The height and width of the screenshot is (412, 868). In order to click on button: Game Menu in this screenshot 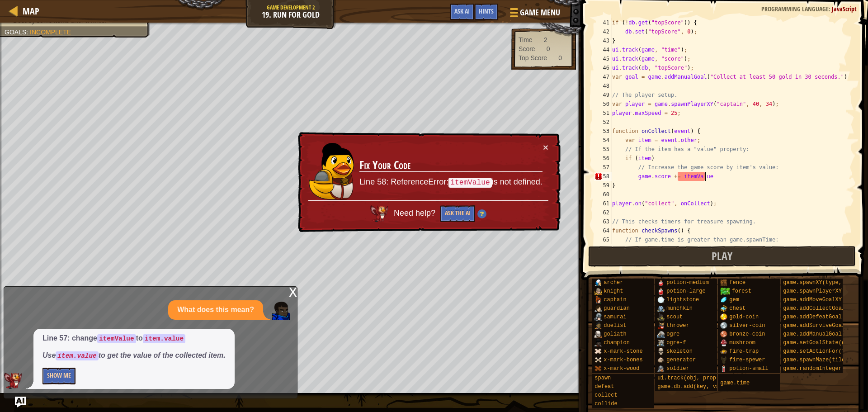, I will do `click(534, 14)`.